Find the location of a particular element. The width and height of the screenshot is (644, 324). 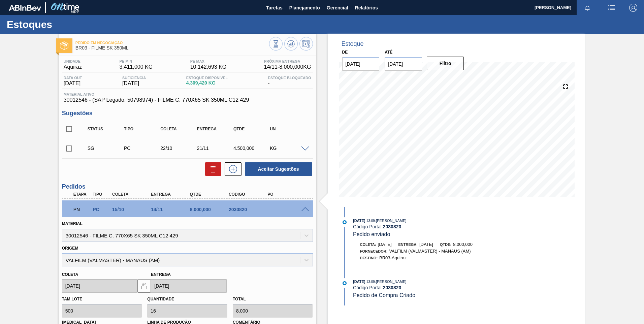

span: 8.000,000 is located at coordinates (463, 244).